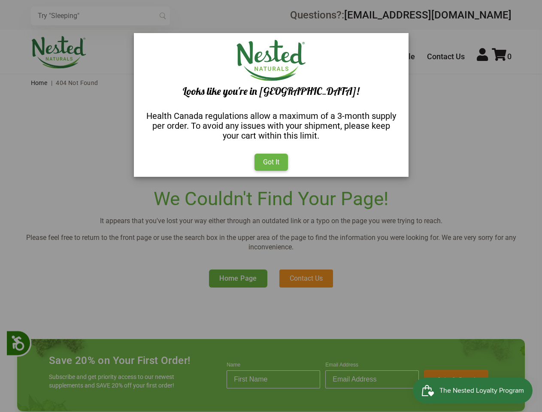 The height and width of the screenshot is (412, 542). Describe the element at coordinates (69, 13) in the screenshot. I see `span: The Nested Loyalty Program` at that location.